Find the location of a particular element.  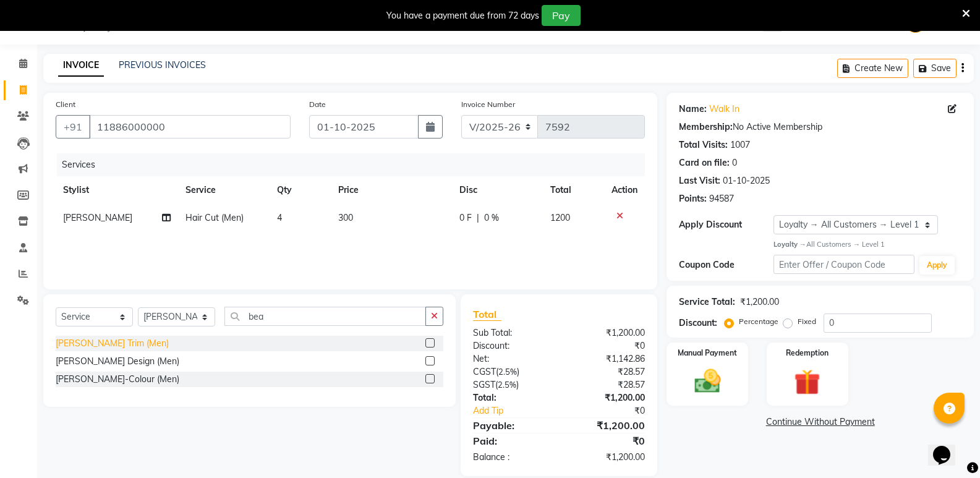

a: Walk In is located at coordinates (723, 109).